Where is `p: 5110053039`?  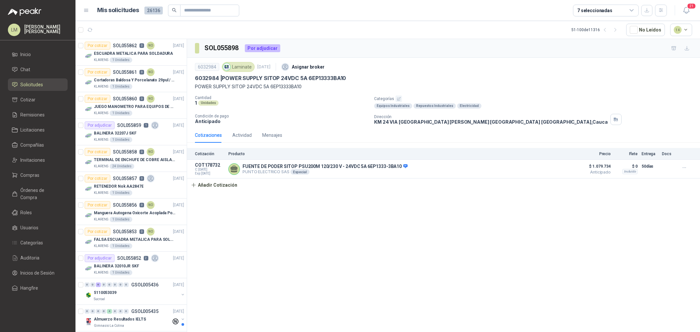 p: 5110053039 is located at coordinates (105, 293).